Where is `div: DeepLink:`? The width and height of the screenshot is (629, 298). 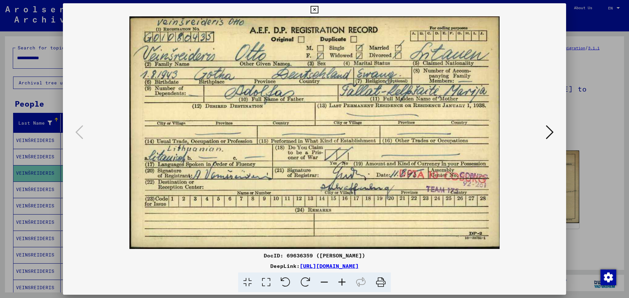 div: DeepLink: is located at coordinates (314, 266).